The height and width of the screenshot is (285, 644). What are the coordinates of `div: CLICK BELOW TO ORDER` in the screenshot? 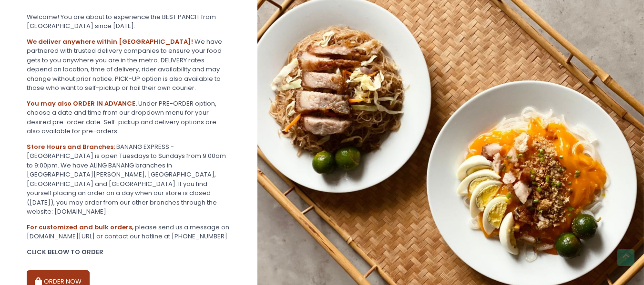 It's located at (128, 252).